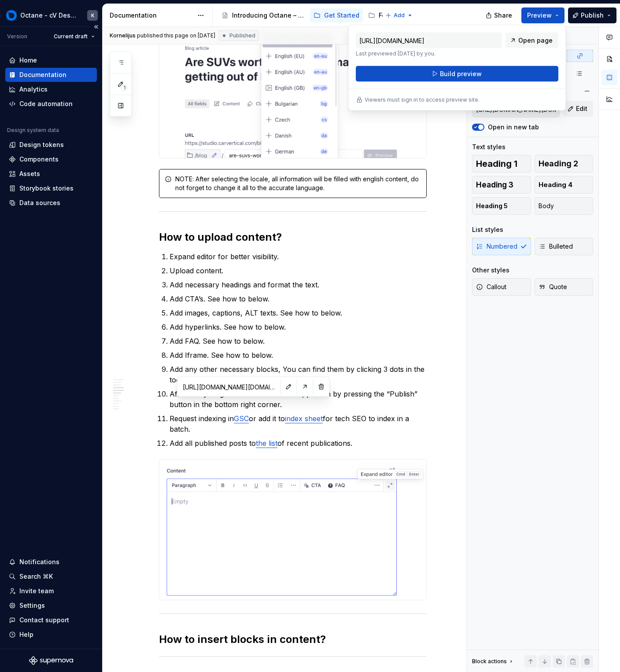  Describe the element at coordinates (298, 184) in the screenshot. I see `div: NOTE: After selecting the locale, all information will be filled with english content, do not for...` at that location.